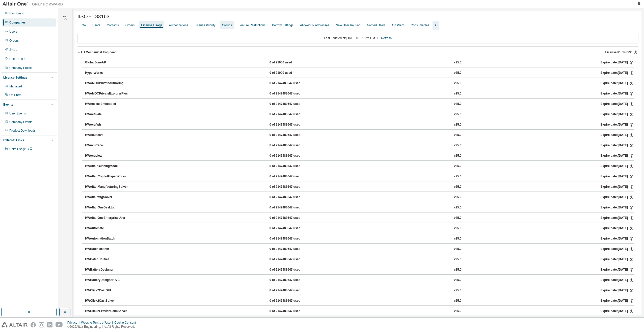  Describe the element at coordinates (14, 140) in the screenshot. I see `div: External Links` at that location.